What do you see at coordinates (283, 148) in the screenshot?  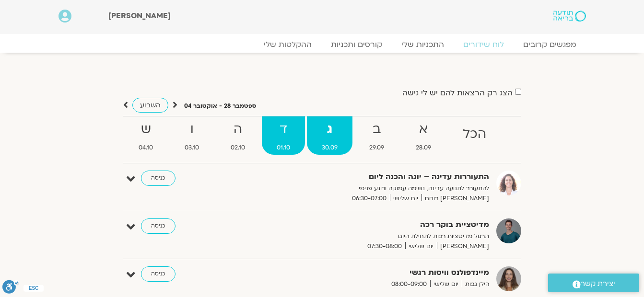 I see `span: 01.10` at bounding box center [283, 148].